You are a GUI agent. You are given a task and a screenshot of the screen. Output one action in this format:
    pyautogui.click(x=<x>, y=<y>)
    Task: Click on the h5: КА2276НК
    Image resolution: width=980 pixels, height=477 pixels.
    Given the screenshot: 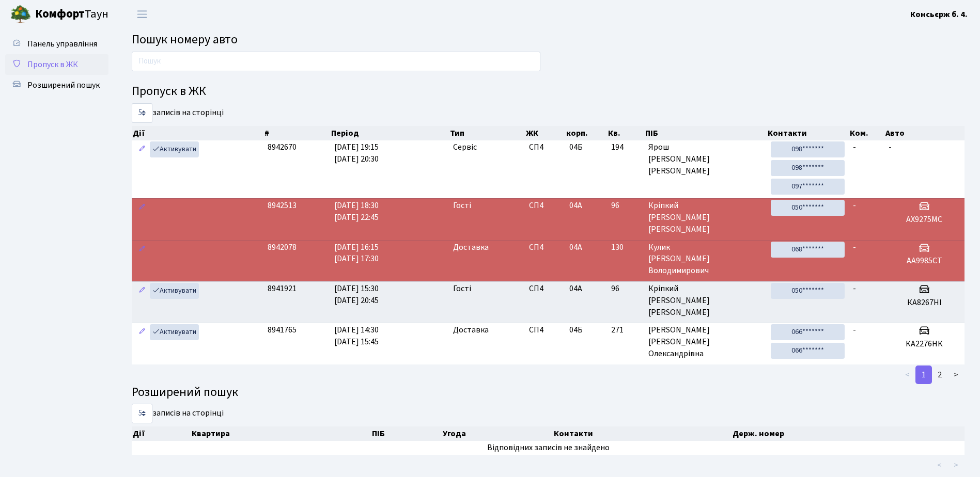 What is the action you would take?
    pyautogui.click(x=924, y=344)
    